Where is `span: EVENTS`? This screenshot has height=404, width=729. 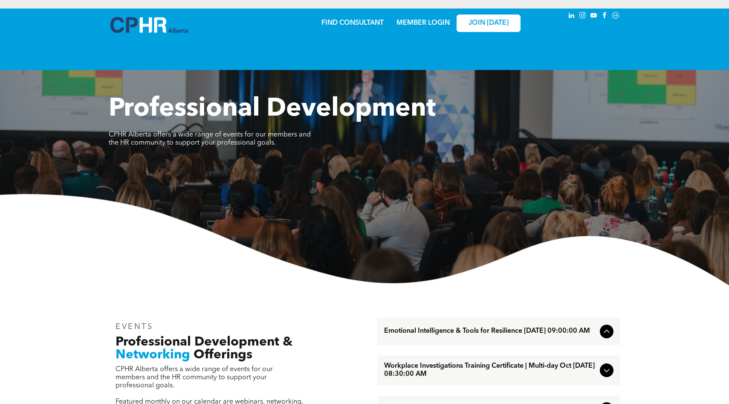
span: EVENTS is located at coordinates (134, 327).